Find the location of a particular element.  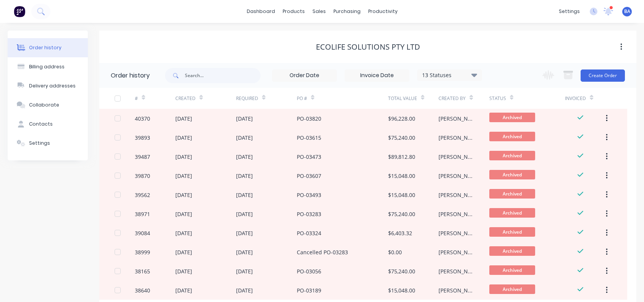

div: 40370 is located at coordinates (143, 118).